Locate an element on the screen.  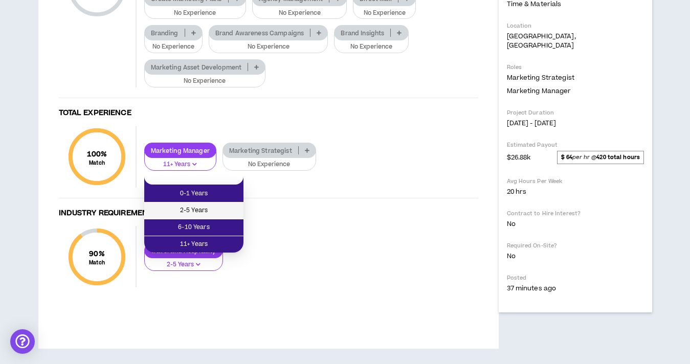
span: Marketing Manager is located at coordinates (539, 91).